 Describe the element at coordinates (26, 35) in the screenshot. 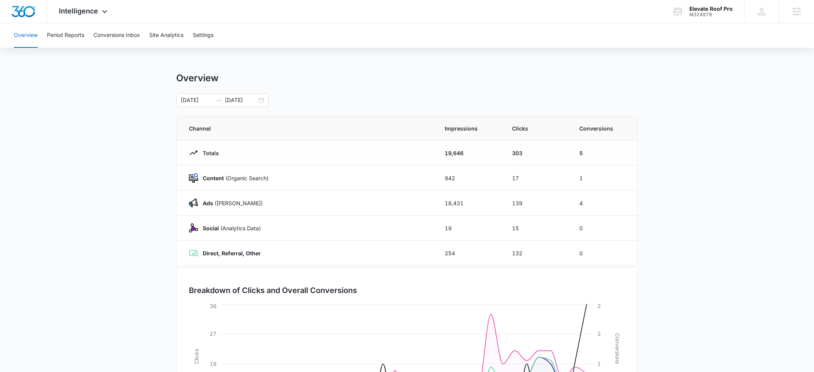

I see `button: Overview` at that location.